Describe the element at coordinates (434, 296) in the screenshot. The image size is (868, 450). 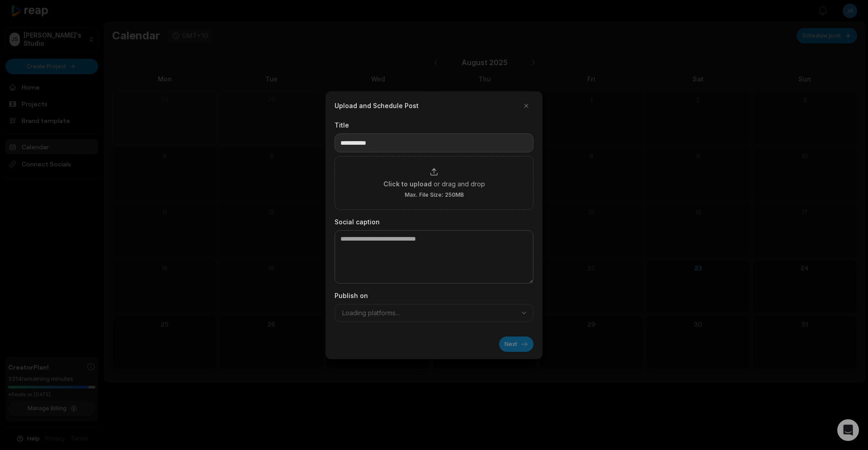
I see `label: Publish on` at that location.